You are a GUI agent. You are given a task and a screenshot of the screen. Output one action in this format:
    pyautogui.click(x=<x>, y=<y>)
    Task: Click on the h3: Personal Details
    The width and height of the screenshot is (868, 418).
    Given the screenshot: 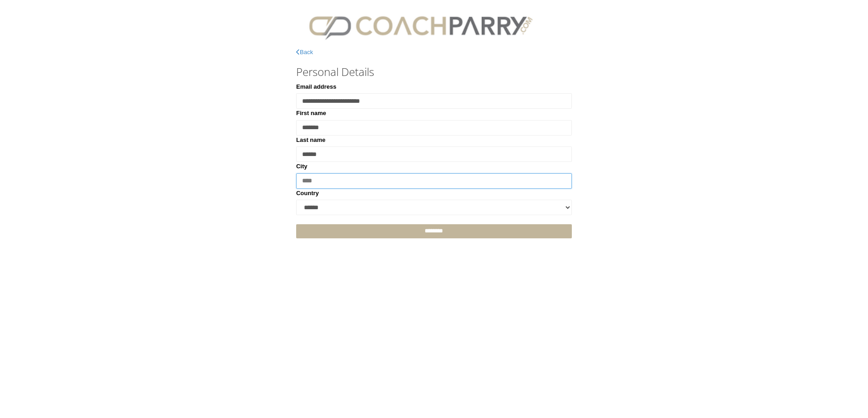 What is the action you would take?
    pyautogui.click(x=434, y=72)
    